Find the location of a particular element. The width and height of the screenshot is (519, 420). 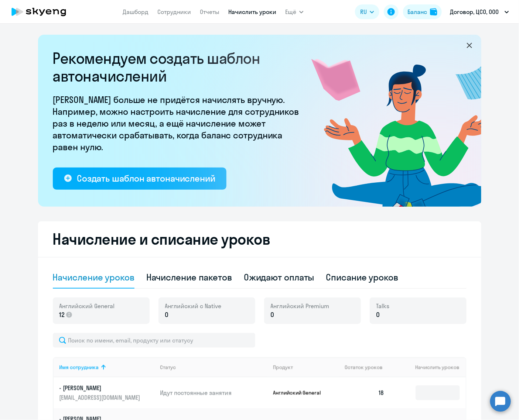

span: Английский с Native is located at coordinates (193, 306).